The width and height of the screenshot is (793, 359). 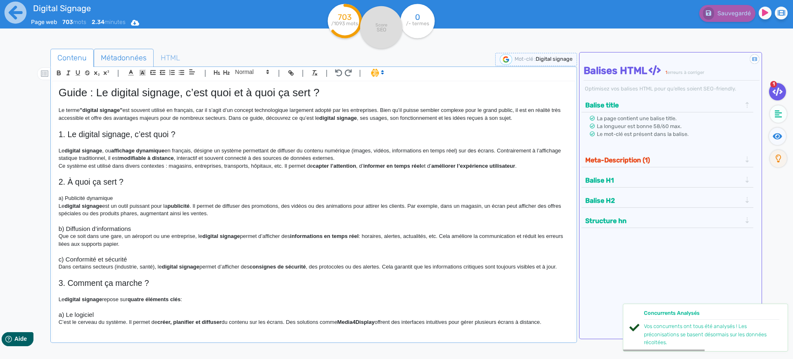 What do you see at coordinates (313, 315) in the screenshot?
I see `h3: a) Le logiciel` at bounding box center [313, 315].